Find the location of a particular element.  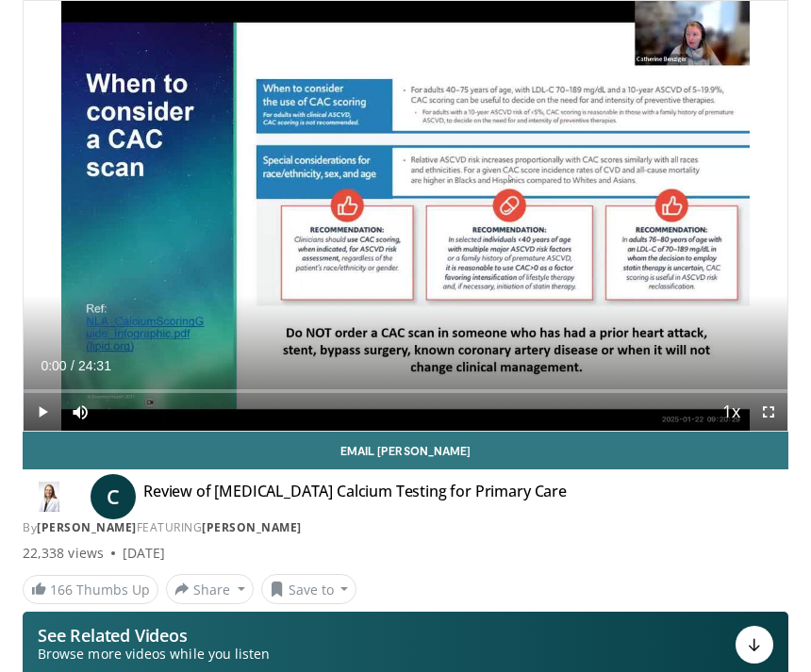

button: Share is located at coordinates (209, 589).